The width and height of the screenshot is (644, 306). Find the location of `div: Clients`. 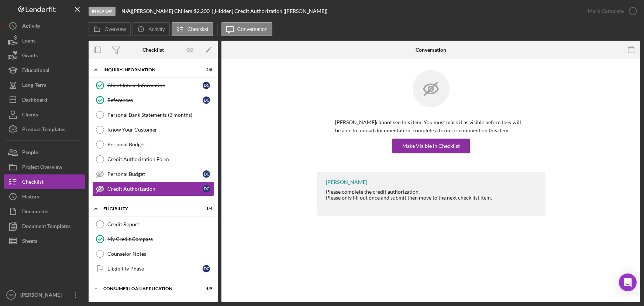

div: Clients is located at coordinates (30, 115).